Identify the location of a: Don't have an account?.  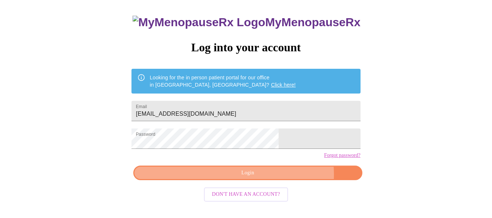
(246, 194).